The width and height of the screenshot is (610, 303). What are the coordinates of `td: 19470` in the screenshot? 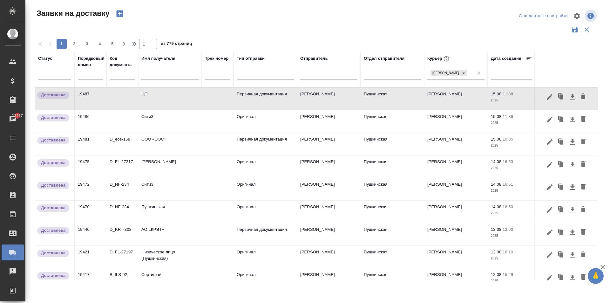 It's located at (91, 212).